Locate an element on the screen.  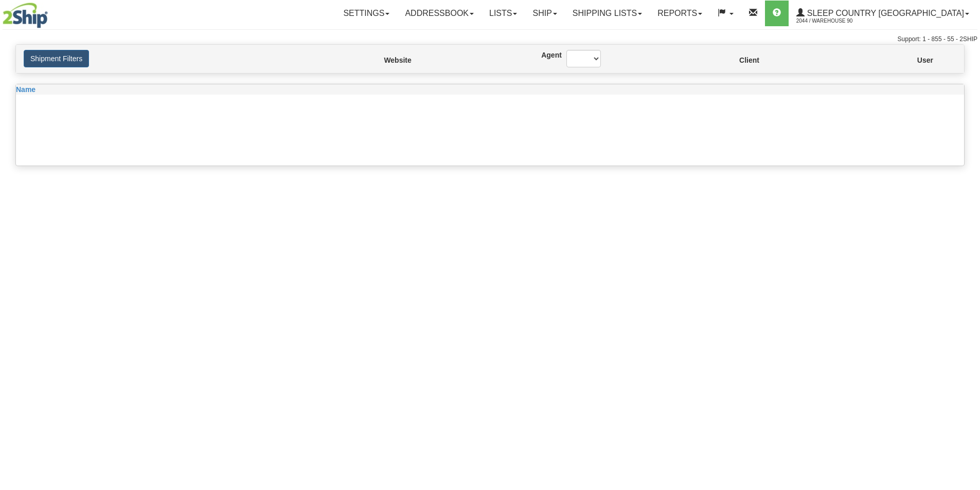
button: Shipment Filters is located at coordinates (56, 58).